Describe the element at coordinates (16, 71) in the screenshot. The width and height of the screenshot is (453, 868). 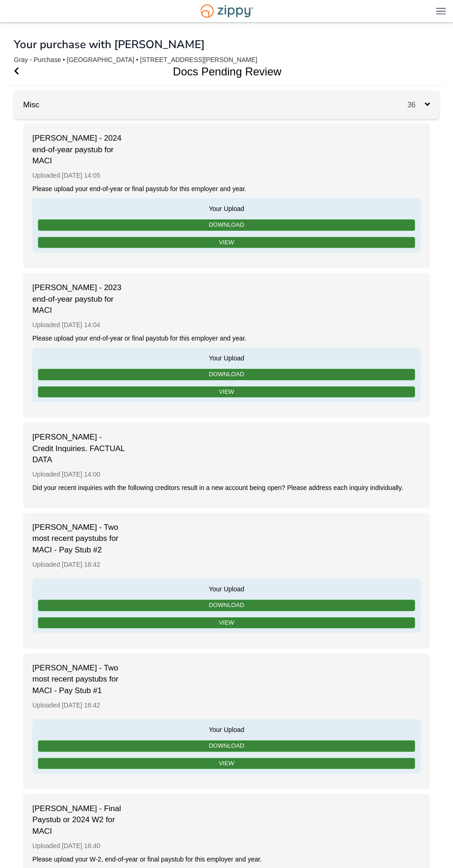
I see `a: Go Back` at that location.